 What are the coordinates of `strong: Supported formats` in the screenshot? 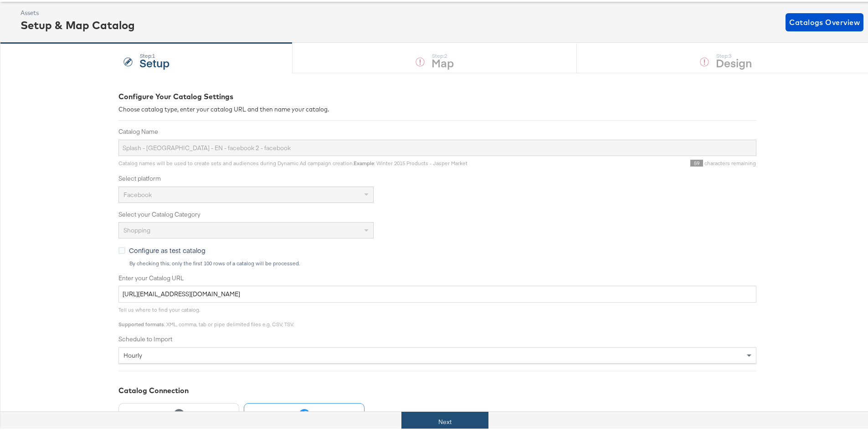 It's located at (141, 322).